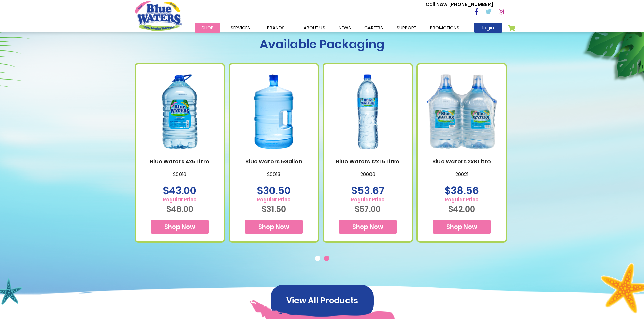 The height and width of the screenshot is (319, 644). Describe the element at coordinates (345, 28) in the screenshot. I see `a: News` at that location.